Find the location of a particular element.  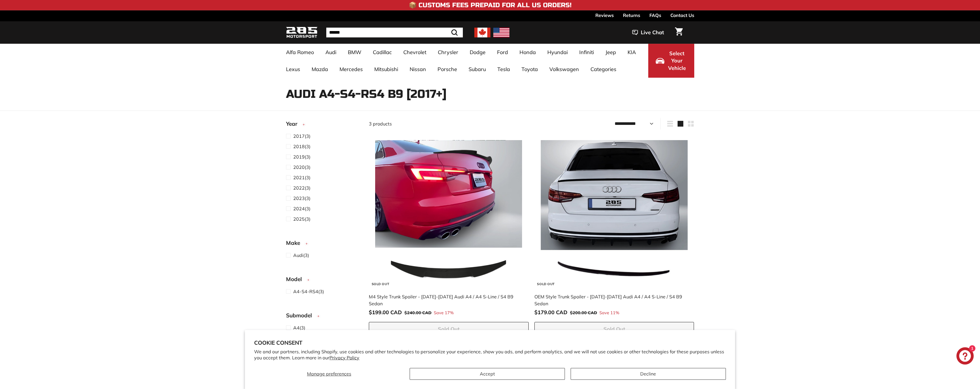

a: Tesla is located at coordinates (503, 69).